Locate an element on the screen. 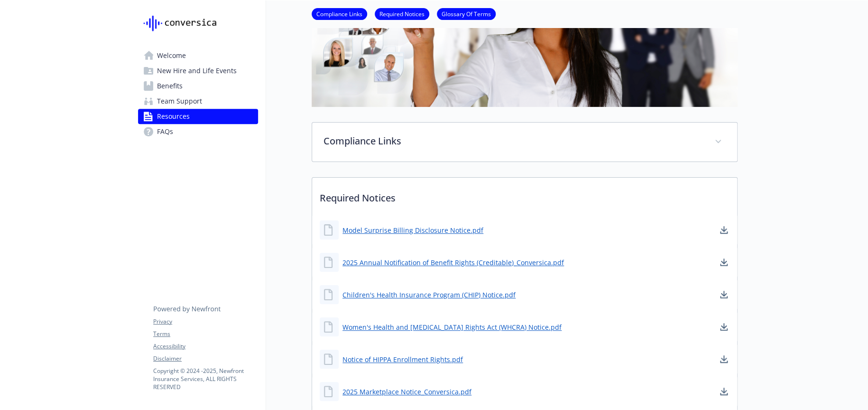 This screenshot has height=410, width=868. span: Team Support is located at coordinates (179, 101).